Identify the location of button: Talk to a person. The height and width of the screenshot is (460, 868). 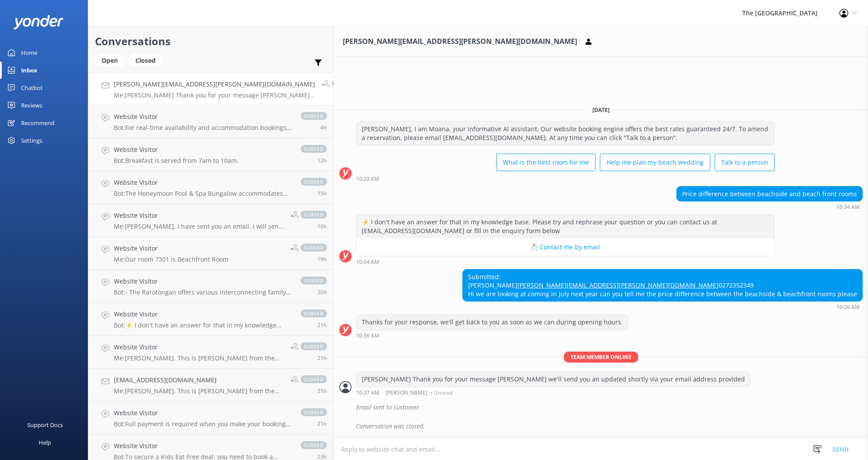
(744, 162).